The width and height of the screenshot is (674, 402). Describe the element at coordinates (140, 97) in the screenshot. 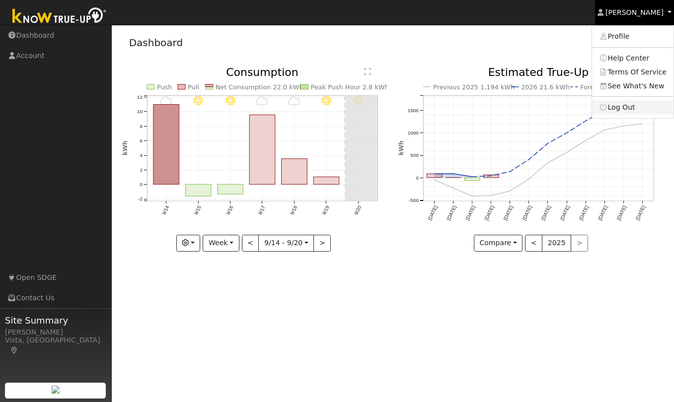

I see `text: 12` at that location.